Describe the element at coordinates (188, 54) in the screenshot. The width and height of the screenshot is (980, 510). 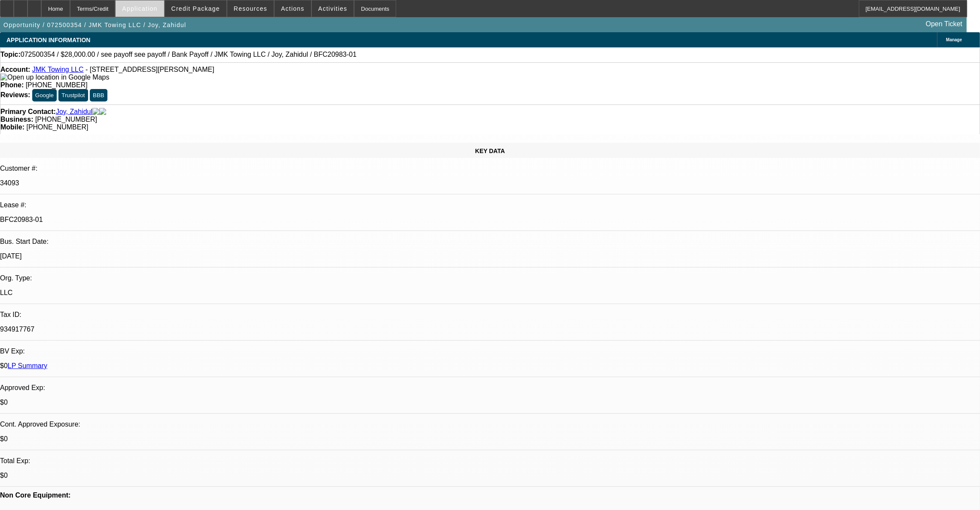
I see `span: 072500354 / $28,000.00 / see payoff see payoff / Bank Payoff / JMK Towing LLC / Joy, Zahidul / BF...` at that location.